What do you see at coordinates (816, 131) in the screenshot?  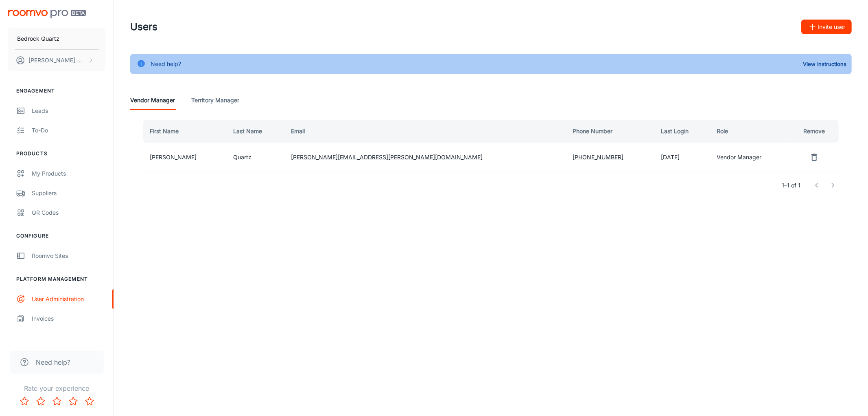 I see `th: Remove` at bounding box center [816, 131].